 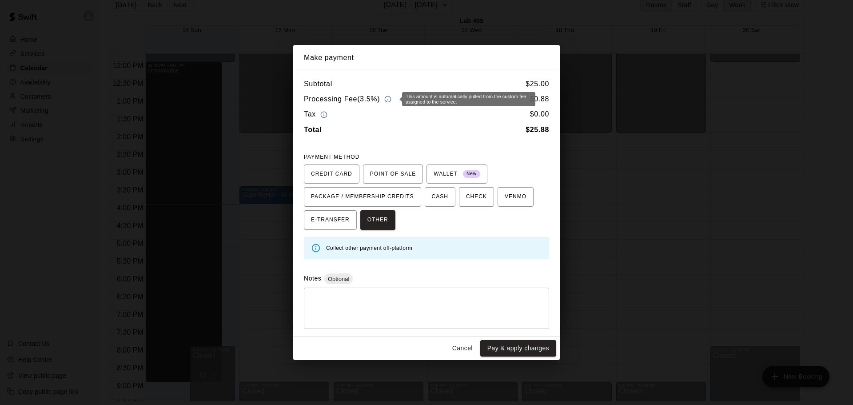 I want to click on h6: $ 0.00, so click(x=539, y=114).